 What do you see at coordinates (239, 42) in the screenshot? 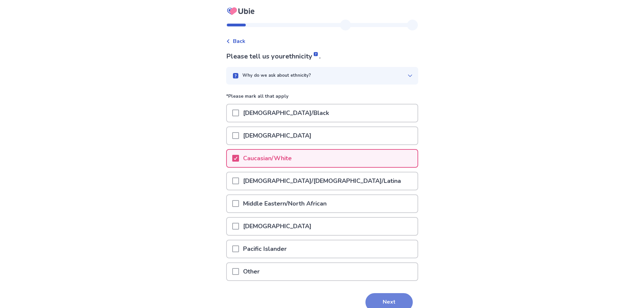
I see `span: Back` at bounding box center [239, 42].